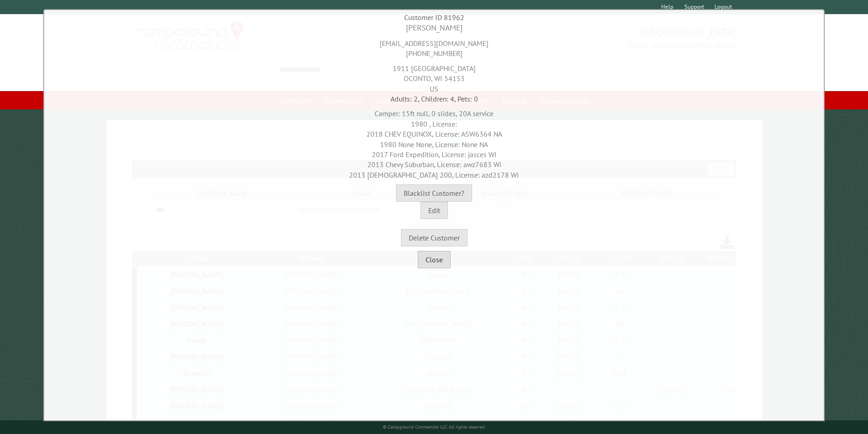  I want to click on span: 2018 CHEV EQUINOX, License: ASW6364 NA, so click(434, 134).